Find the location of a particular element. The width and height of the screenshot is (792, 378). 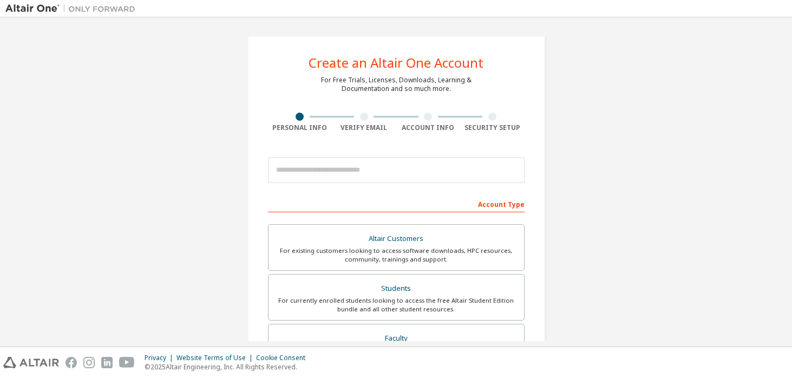

div: Account Info is located at coordinates (428, 128).